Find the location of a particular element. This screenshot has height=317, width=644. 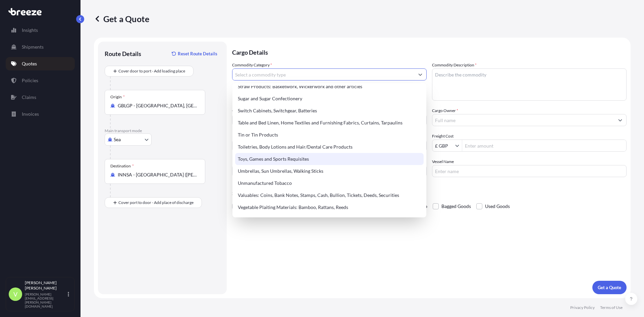

div: Unmanufactured Tobacco is located at coordinates (329, 183).